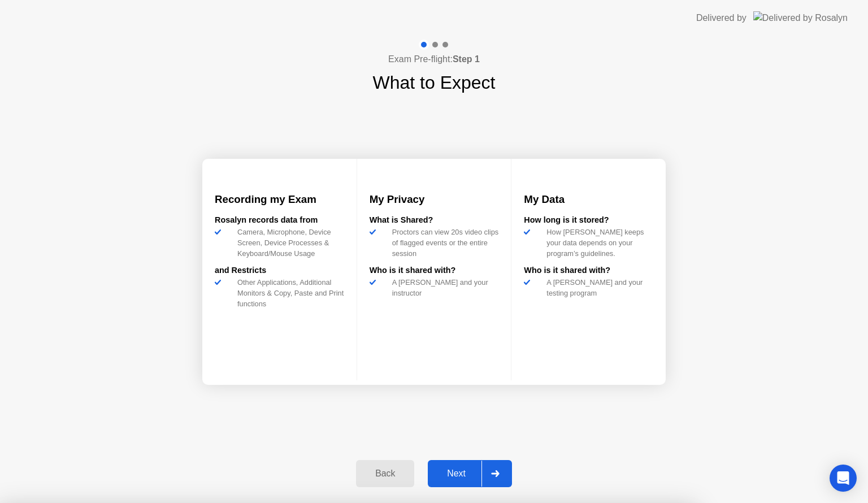  Describe the element at coordinates (443, 243) in the screenshot. I see `div: Proctors can view 20s video clips of flagged events or the entire session` at that location.